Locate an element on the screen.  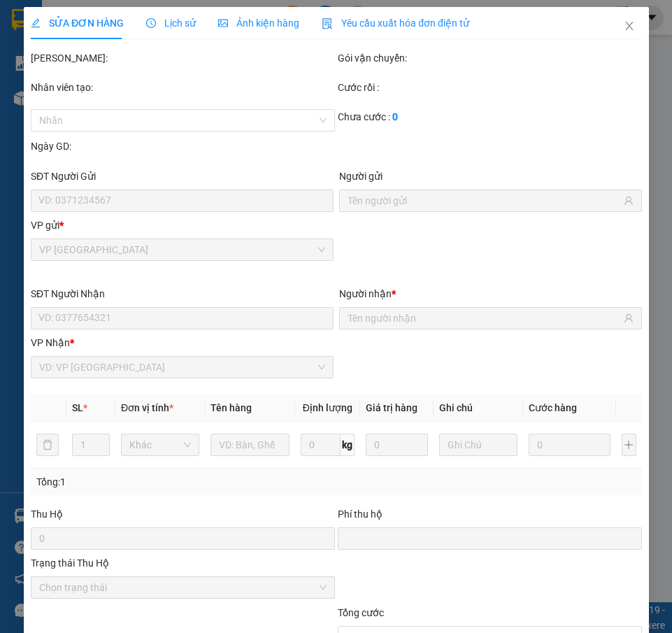
div: VP gửi is located at coordinates (181, 225).